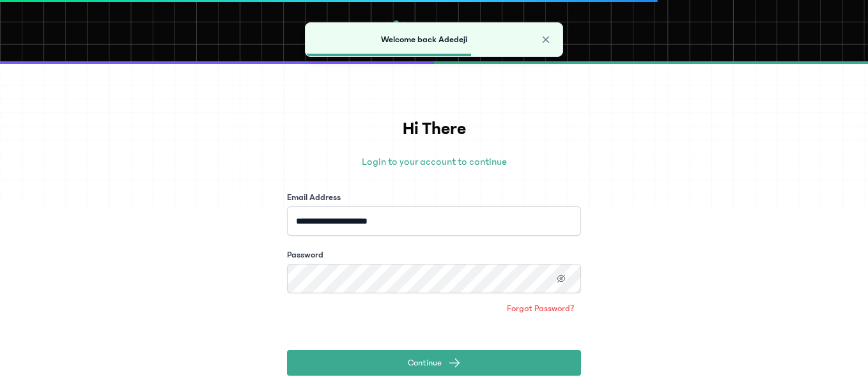 The width and height of the screenshot is (868, 391). What do you see at coordinates (540, 309) in the screenshot?
I see `span: Forgot Password?` at bounding box center [540, 309].